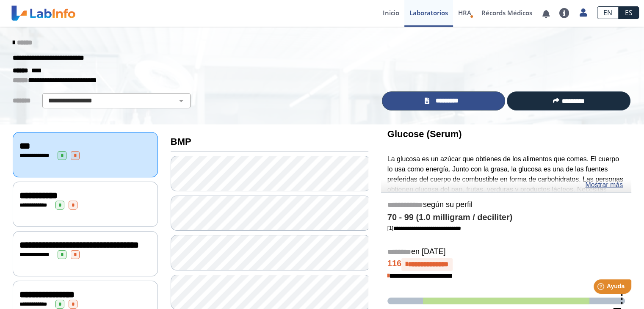  I want to click on span: HRA, so click(464, 13).